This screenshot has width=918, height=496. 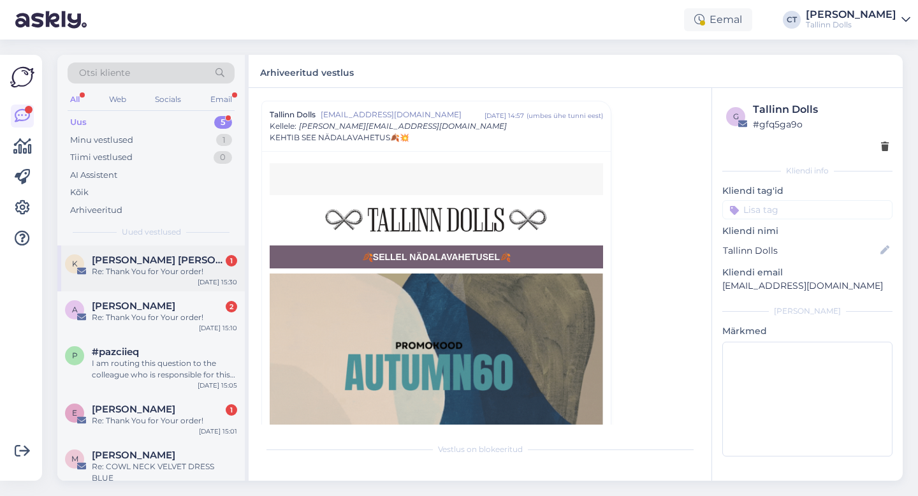 I want to click on span: Aili Piirak, so click(x=133, y=306).